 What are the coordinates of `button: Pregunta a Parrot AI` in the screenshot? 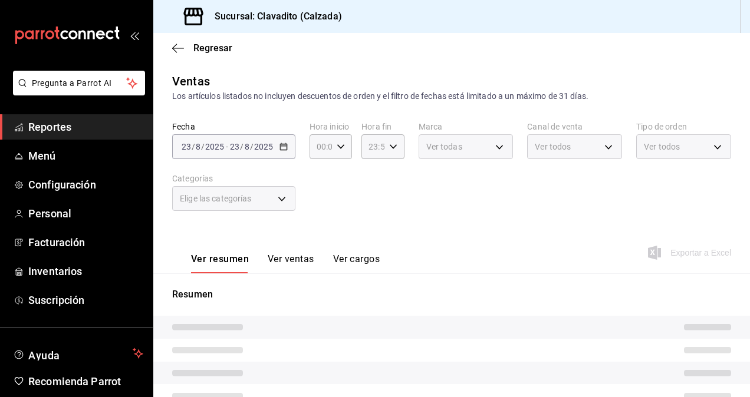 It's located at (79, 83).